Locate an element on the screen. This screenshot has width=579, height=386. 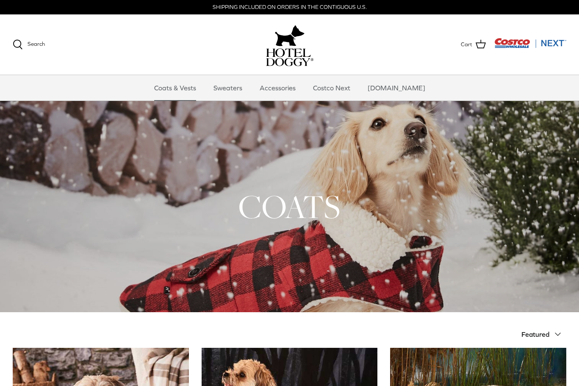
a: Search is located at coordinates (29, 44).